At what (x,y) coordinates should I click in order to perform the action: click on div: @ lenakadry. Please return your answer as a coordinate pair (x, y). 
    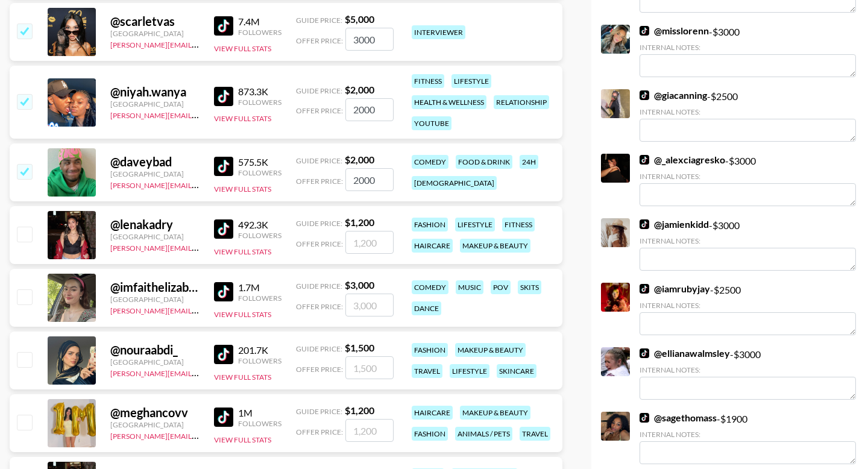
    Looking at the image, I should click on (155, 224).